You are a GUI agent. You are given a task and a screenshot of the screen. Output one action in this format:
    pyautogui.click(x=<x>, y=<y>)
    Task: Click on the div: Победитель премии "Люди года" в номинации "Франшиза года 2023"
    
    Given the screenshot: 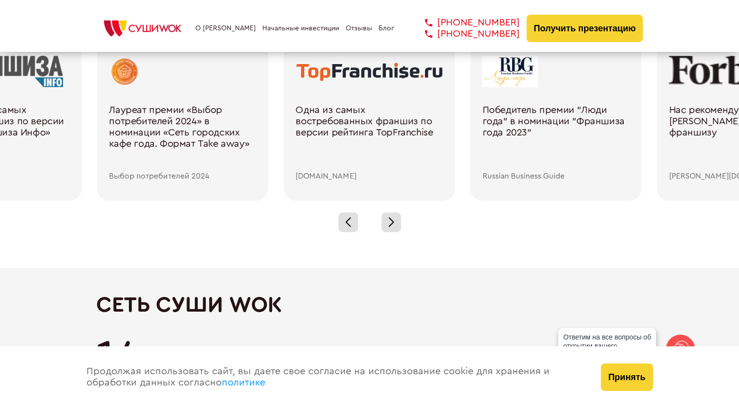 What is the action you would take?
    pyautogui.click(x=556, y=138)
    